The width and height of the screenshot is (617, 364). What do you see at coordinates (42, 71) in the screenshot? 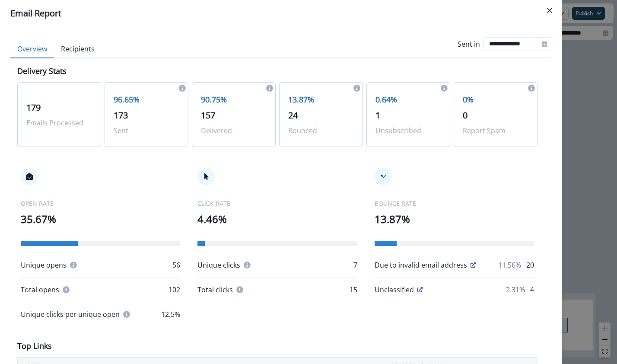
I see `p: Delivery Stats` at bounding box center [42, 71].